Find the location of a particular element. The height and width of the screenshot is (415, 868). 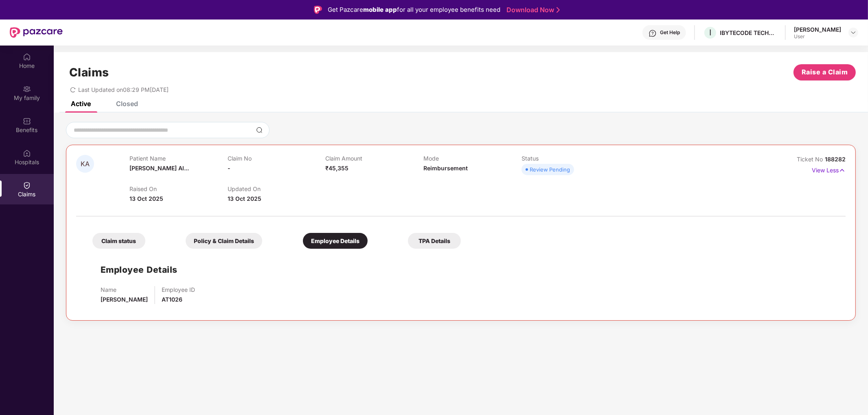

p: Patient Name is located at coordinates (178, 158).